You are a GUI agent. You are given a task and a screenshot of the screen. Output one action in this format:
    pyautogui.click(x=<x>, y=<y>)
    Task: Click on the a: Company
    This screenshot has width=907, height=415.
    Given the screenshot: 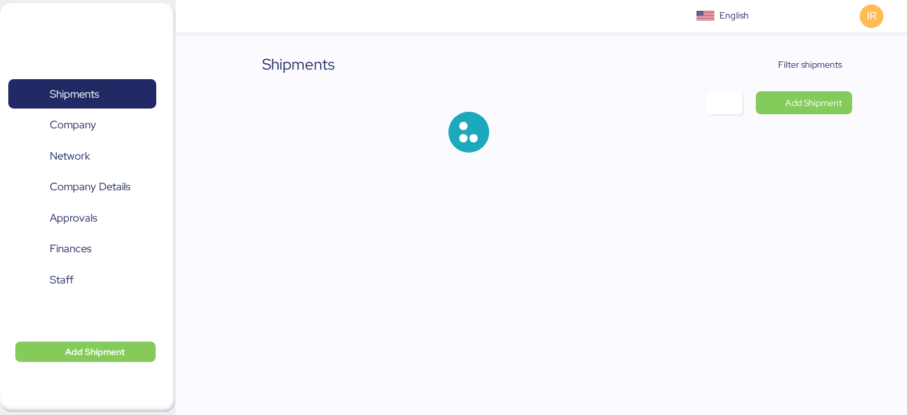 What is the action you would take?
    pyautogui.click(x=82, y=125)
    